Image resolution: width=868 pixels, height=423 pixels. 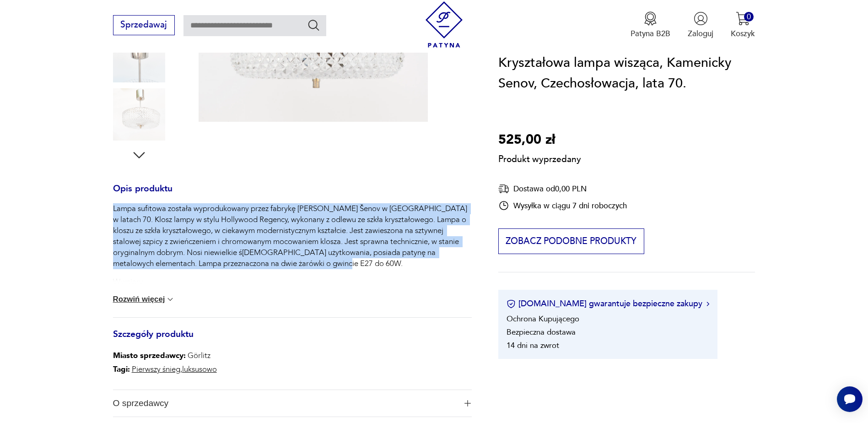 What do you see at coordinates (170, 299) in the screenshot?
I see `img: chevron down` at bounding box center [170, 299].